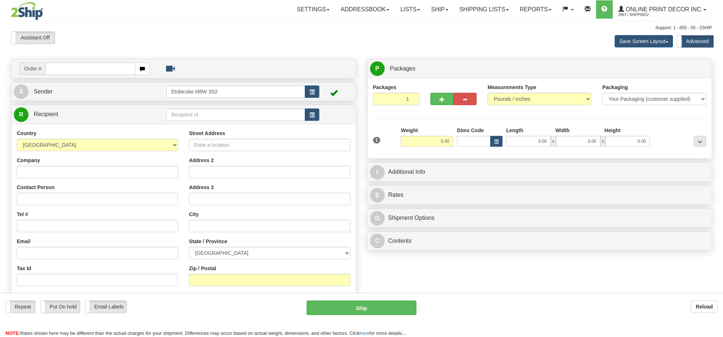 This screenshot has width=723, height=337. Describe the element at coordinates (43, 91) in the screenshot. I see `span: Sender` at that location.